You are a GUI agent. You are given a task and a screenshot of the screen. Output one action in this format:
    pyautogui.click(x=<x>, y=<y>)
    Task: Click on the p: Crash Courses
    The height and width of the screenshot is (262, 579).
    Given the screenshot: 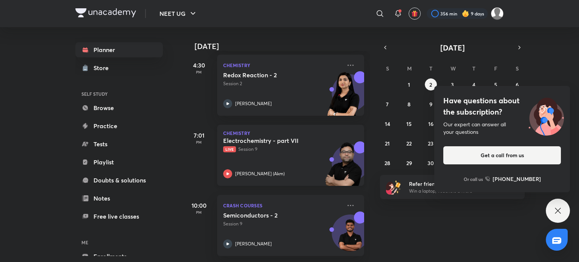 What is the action you would take?
    pyautogui.click(x=282, y=205)
    